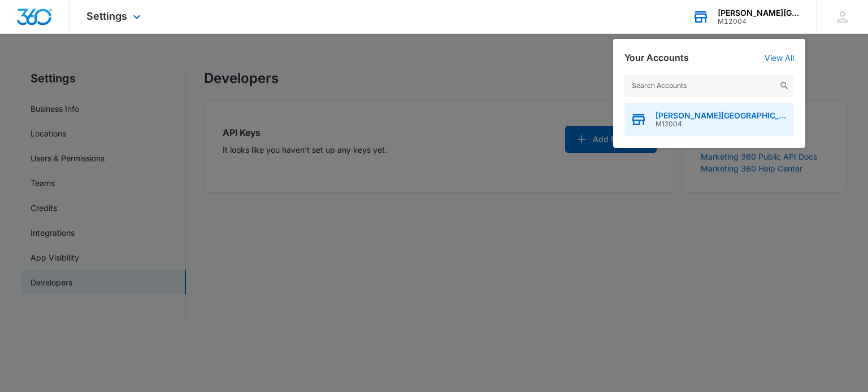  I want to click on span: Settings, so click(107, 16).